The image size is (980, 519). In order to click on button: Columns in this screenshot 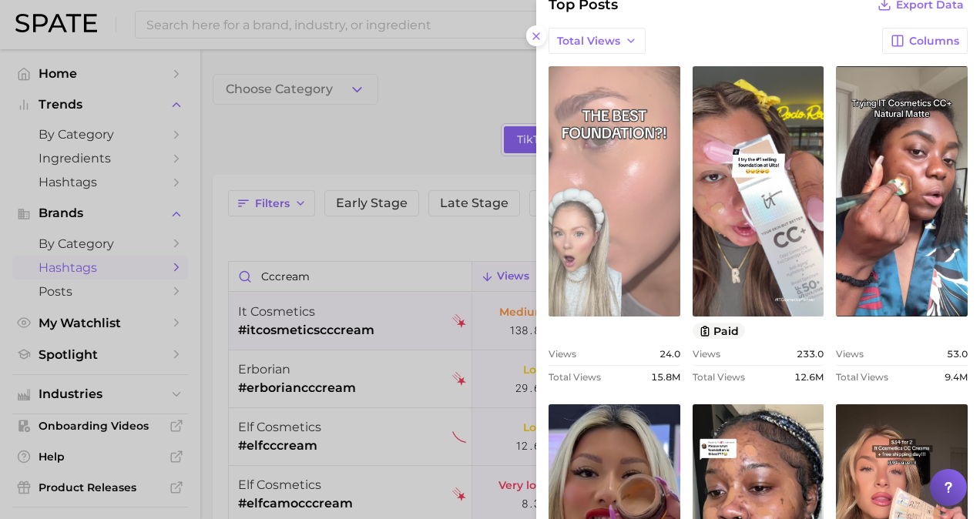, I will do `click(924, 41)`.